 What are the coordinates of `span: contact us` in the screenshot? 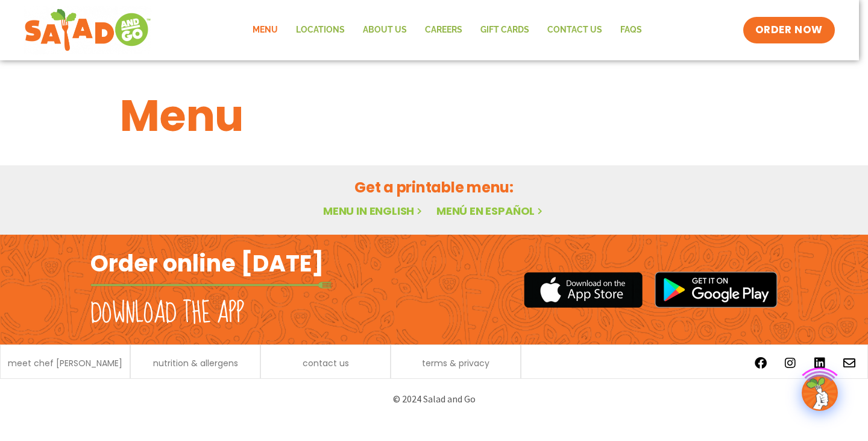 It's located at (325, 363).